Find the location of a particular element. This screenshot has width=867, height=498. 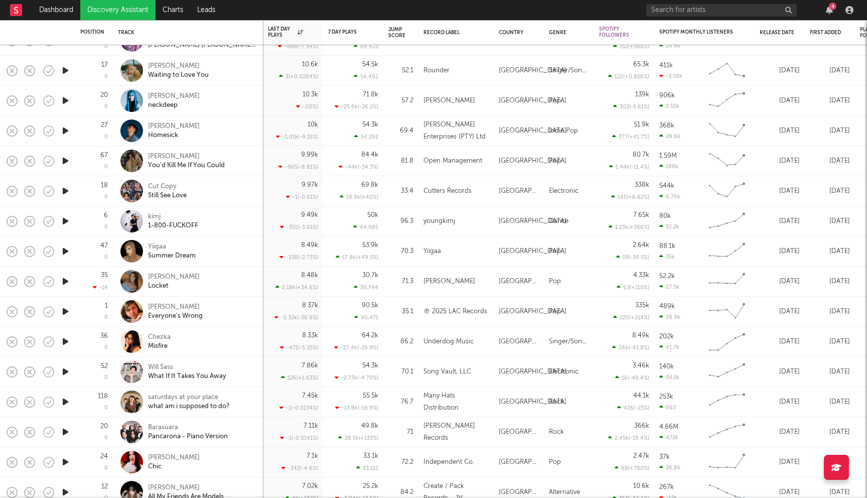

div: 32.2k is located at coordinates (669, 226).